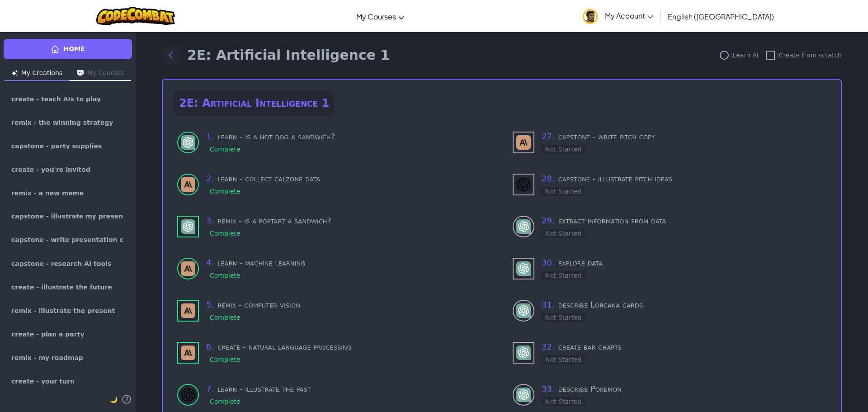 Image resolution: width=868 pixels, height=412 pixels. I want to click on button: My Creations, so click(37, 74).